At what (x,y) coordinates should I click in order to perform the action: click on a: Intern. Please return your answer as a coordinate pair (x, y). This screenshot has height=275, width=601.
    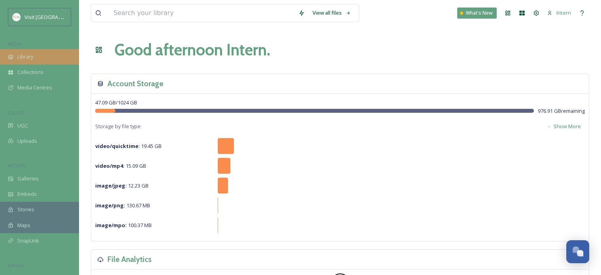
    Looking at the image, I should click on (559, 13).